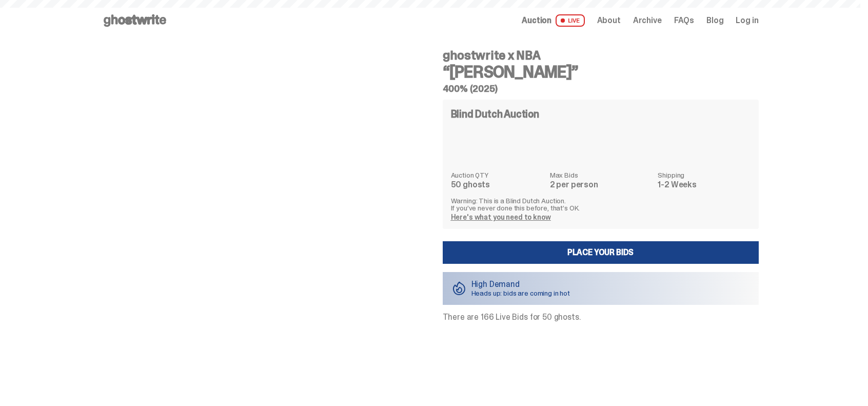 Image resolution: width=868 pixels, height=406 pixels. I want to click on span: Archive, so click(647, 21).